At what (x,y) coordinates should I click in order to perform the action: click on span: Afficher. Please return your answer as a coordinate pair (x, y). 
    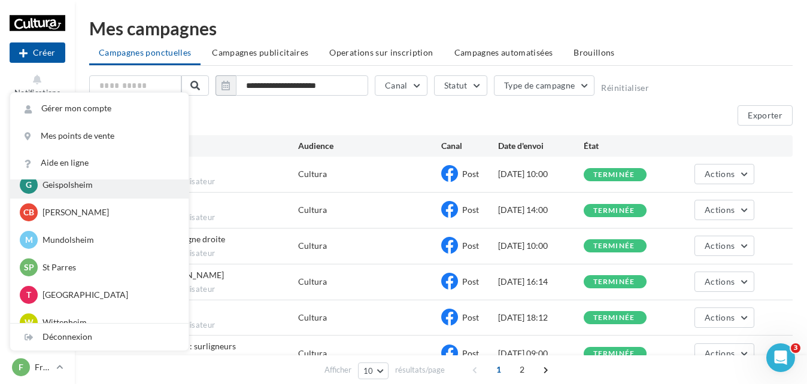
    Looking at the image, I should click on (338, 370).